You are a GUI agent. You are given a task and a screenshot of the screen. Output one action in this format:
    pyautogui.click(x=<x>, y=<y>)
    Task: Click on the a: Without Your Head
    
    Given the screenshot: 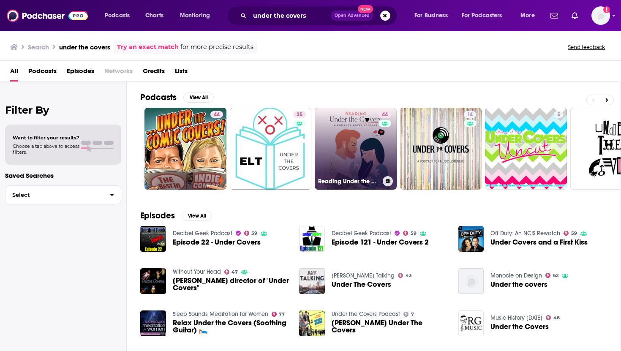 What is the action you would take?
    pyautogui.click(x=197, y=271)
    